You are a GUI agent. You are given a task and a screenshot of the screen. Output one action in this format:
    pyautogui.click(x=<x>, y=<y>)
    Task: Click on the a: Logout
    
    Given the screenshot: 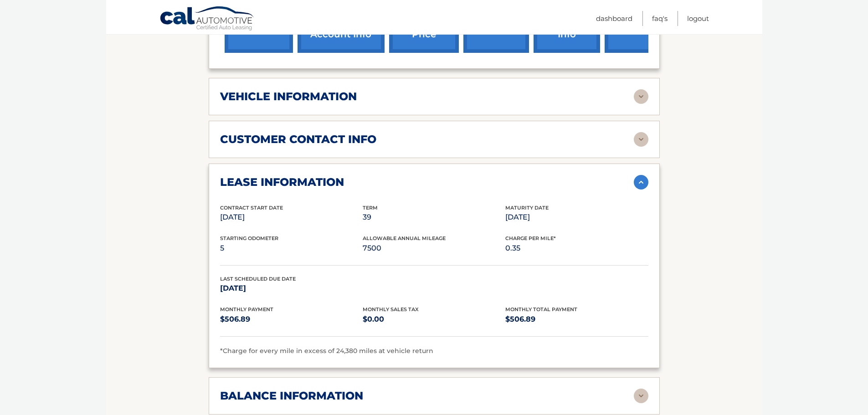 What is the action you would take?
    pyautogui.click(x=698, y=18)
    